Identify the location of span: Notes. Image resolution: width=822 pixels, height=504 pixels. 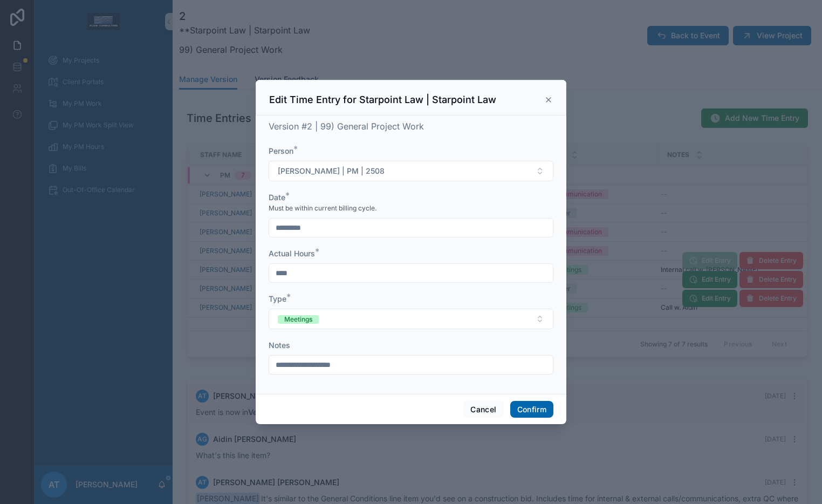
(279, 345).